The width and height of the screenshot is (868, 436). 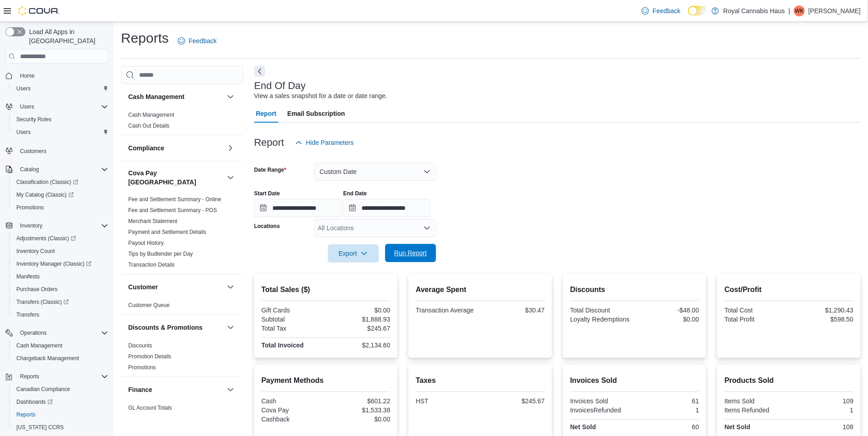 I want to click on span: Chargeback Management, so click(x=48, y=358).